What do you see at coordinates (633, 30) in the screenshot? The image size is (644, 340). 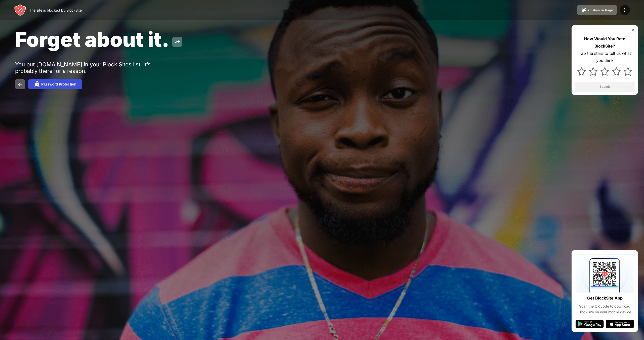 I see `img: rate-us-close.svg` at bounding box center [633, 30].